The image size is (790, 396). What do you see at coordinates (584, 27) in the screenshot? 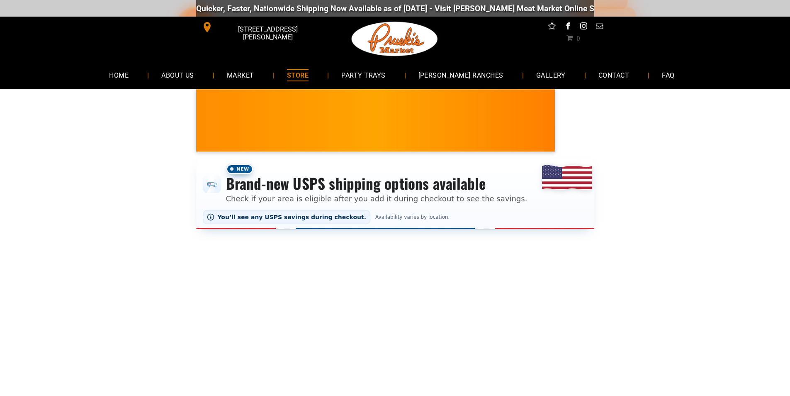
I see `a: instagram` at bounding box center [584, 27].